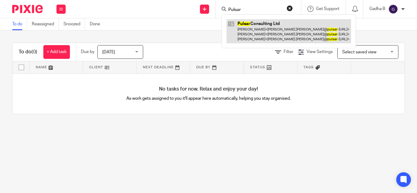  What do you see at coordinates (320, 52) in the screenshot?
I see `span: View Settings` at bounding box center [320, 52].